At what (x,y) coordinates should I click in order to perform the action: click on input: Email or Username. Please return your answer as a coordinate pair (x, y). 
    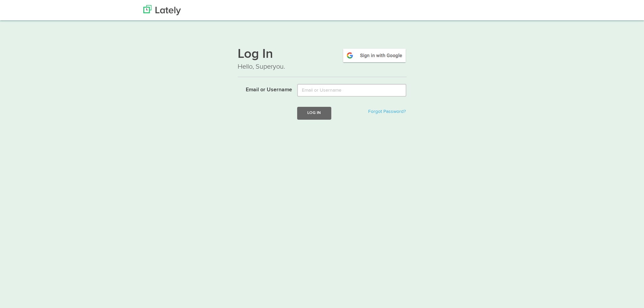
    Looking at the image, I should click on (352, 90).